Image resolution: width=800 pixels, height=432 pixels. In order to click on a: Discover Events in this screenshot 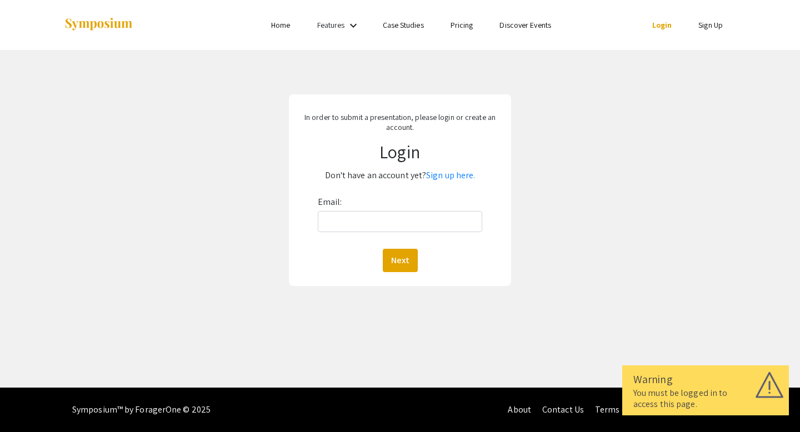, I will do `click(525, 25)`.